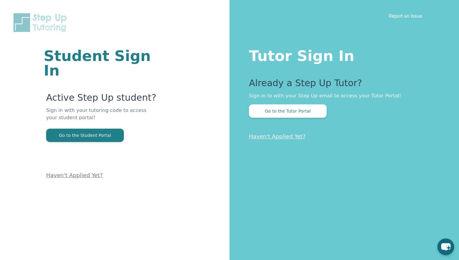 This screenshot has width=459, height=260. I want to click on img: Step Up Tutoring horizontal logo, so click(41, 22).